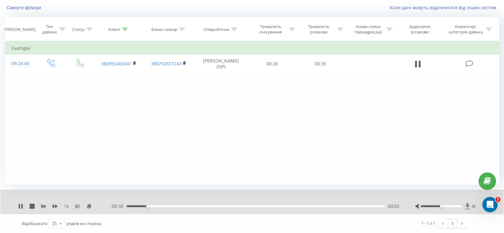  Describe the element at coordinates (118, 206) in the screenshot. I see `span: - 00:30` at that location.